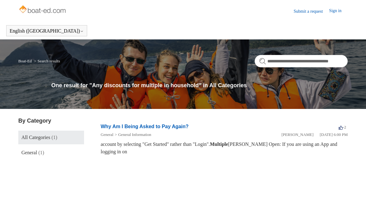  What do you see at coordinates (46, 61) in the screenshot?
I see `li: Search results` at bounding box center [46, 61].